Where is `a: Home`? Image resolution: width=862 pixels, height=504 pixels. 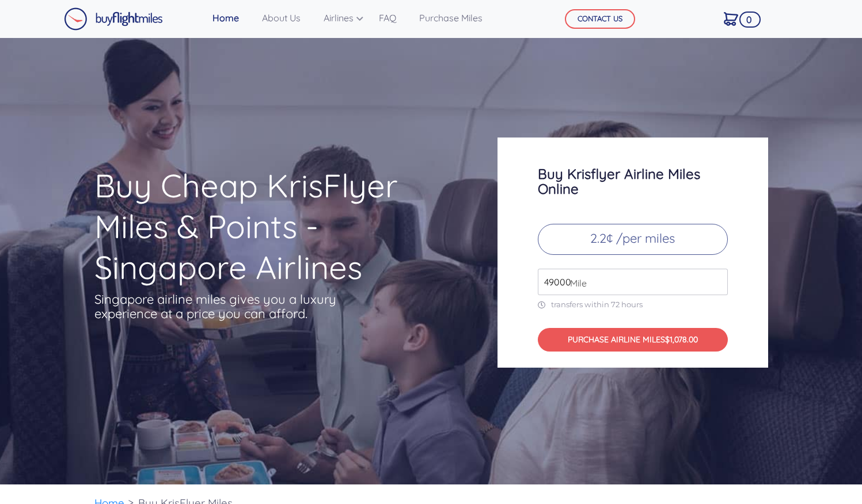 a: Home is located at coordinates (226, 18).